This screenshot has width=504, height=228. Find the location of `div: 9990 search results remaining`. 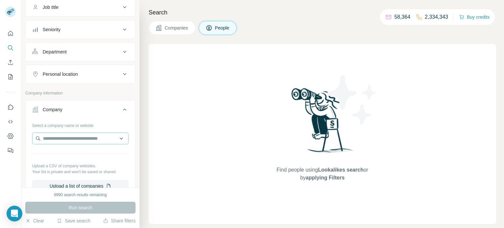

div: 9990 search results remaining is located at coordinates (80, 195).